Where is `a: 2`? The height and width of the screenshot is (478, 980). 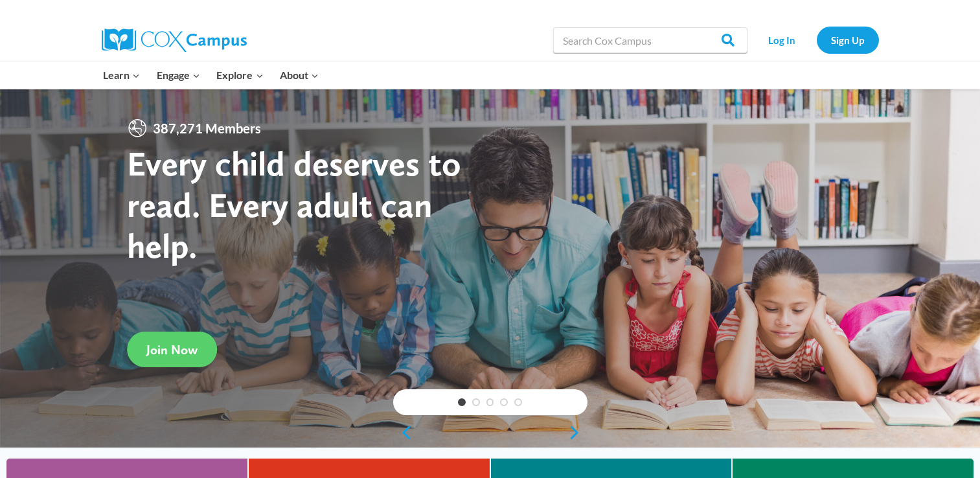 a: 2 is located at coordinates (476, 402).